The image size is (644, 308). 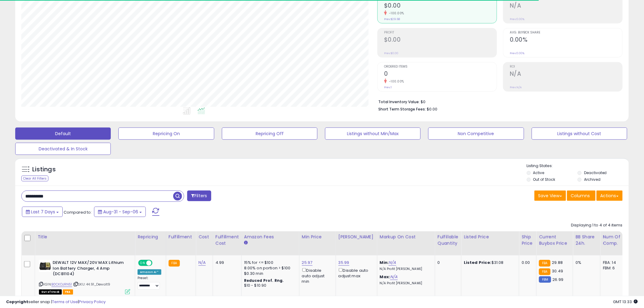 What do you see at coordinates (269, 285) in the screenshot?
I see `div: $10 - $10.90` at bounding box center [269, 285].